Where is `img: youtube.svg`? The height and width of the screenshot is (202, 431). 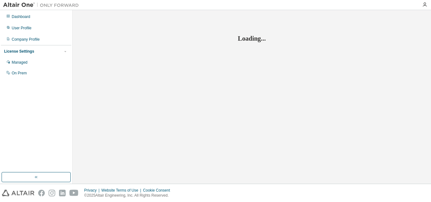
img: youtube.svg is located at coordinates (74, 193).